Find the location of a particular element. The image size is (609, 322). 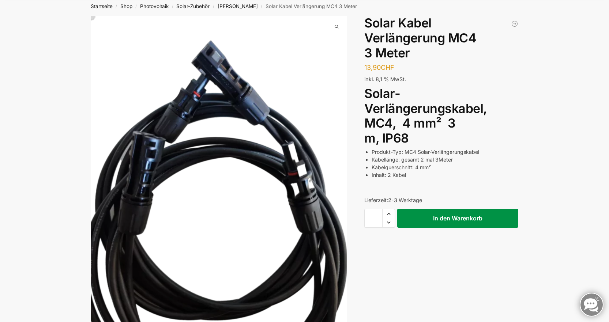

input: Produktmenge is located at coordinates (374, 218).